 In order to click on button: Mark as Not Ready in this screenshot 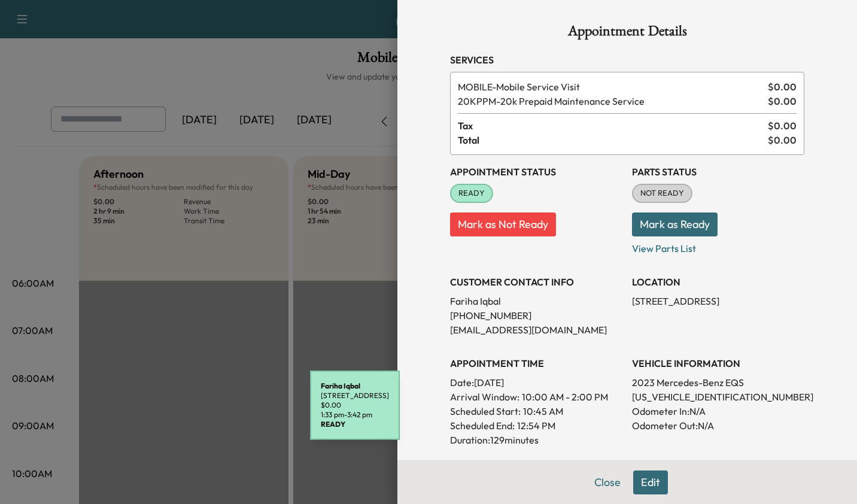, I will do `click(503, 224)`.